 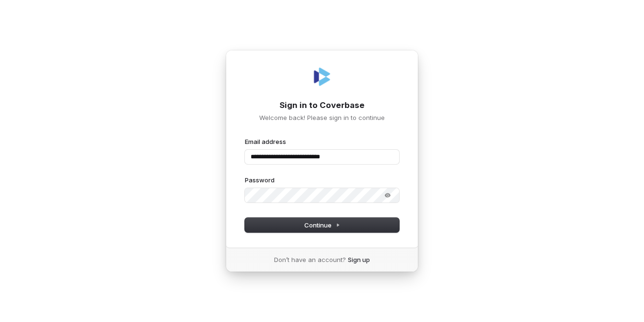 What do you see at coordinates (322, 225) in the screenshot?
I see `button: Continue` at bounding box center [322, 225].